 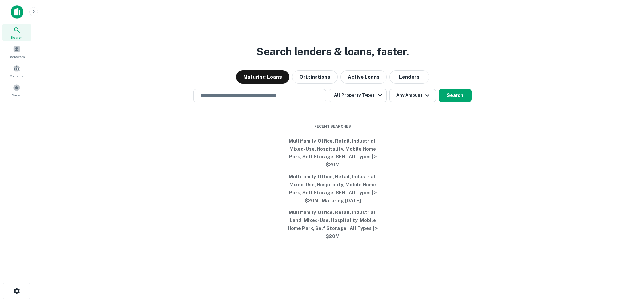 What do you see at coordinates (17, 90) in the screenshot?
I see `a: Saved` at bounding box center [17, 90].